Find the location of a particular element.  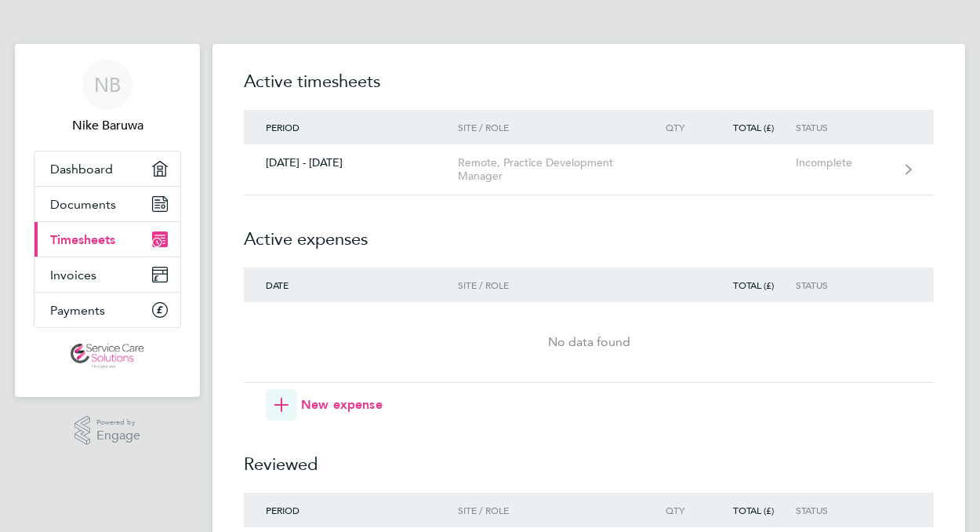

button: New expense is located at coordinates (324, 405).